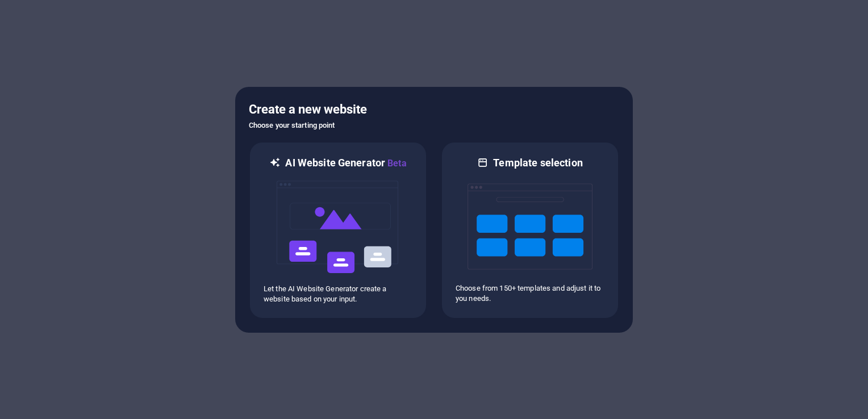  Describe the element at coordinates (434, 109) in the screenshot. I see `h5: Create a new website` at that location.